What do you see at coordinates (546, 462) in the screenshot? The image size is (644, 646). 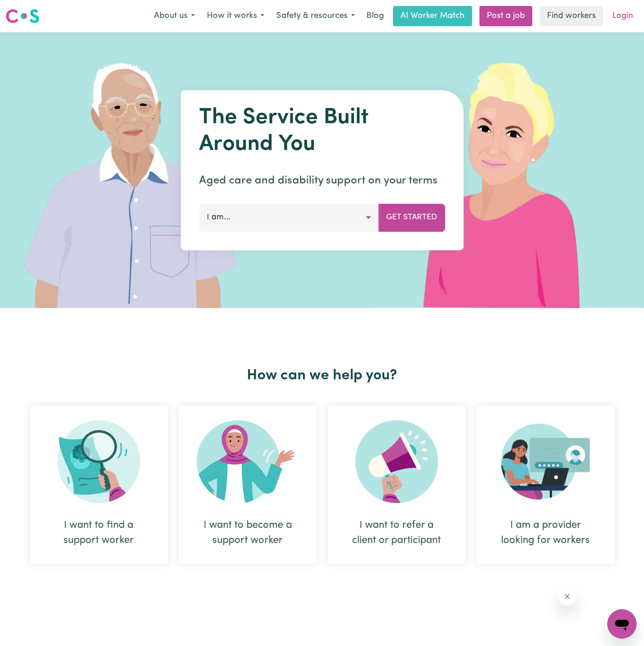 I see `img: Provider` at bounding box center [546, 462].